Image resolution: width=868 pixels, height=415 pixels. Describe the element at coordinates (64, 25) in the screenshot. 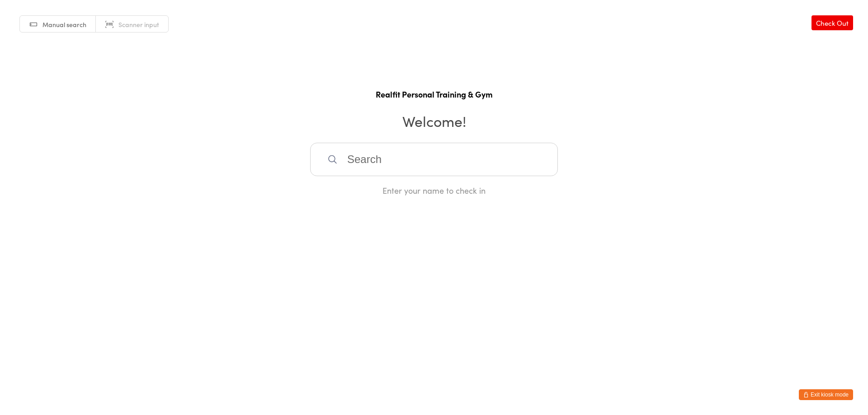

I see `span: Manual search` at that location.